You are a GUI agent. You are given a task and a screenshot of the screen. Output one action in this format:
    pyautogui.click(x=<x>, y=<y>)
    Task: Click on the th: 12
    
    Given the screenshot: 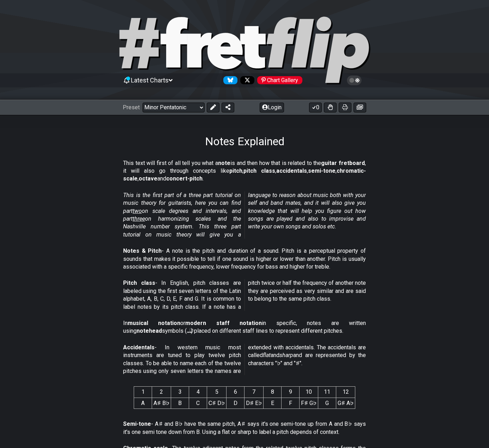 What is the action you would take?
    pyautogui.click(x=346, y=393)
    